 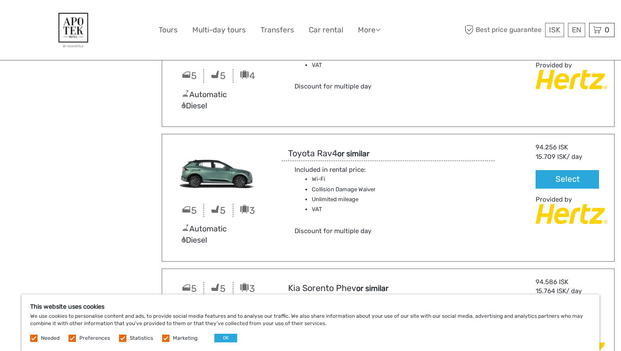 What do you see at coordinates (577, 30) in the screenshot?
I see `div: EN` at bounding box center [577, 30].